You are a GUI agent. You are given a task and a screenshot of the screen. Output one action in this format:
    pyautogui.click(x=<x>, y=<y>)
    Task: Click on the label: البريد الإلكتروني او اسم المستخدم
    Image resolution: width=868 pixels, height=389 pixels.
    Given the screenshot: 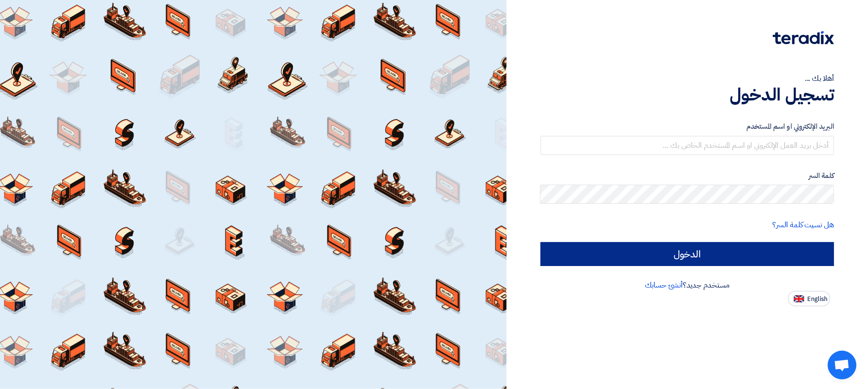 What is the action you would take?
    pyautogui.click(x=687, y=126)
    